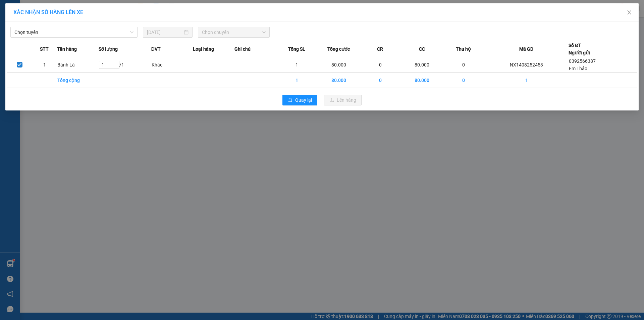 This screenshot has height=320, width=644. I want to click on span: rollback, so click(290, 100).